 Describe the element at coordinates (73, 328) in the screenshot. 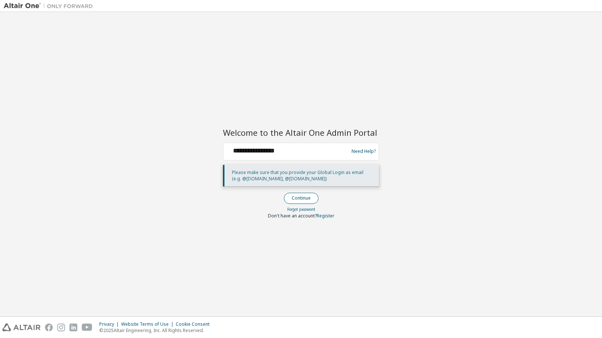

I see `img: linkedin.svg` at that location.